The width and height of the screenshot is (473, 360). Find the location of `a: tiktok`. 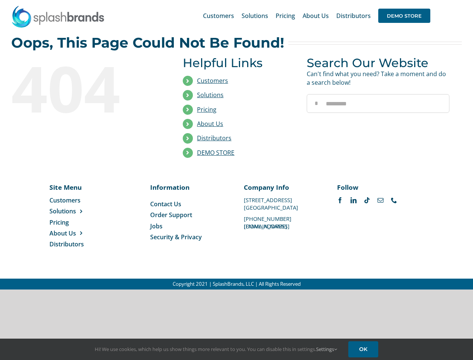

a: tiktok is located at coordinates (367, 200).